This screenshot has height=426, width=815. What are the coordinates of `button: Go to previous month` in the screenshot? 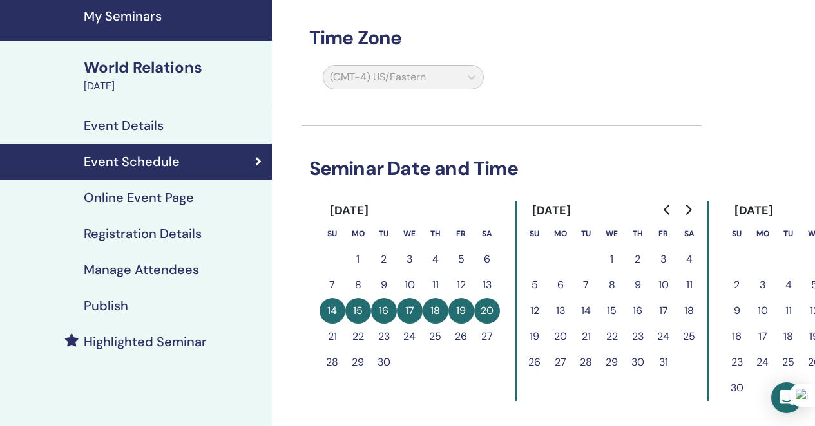 It's located at (667, 210).